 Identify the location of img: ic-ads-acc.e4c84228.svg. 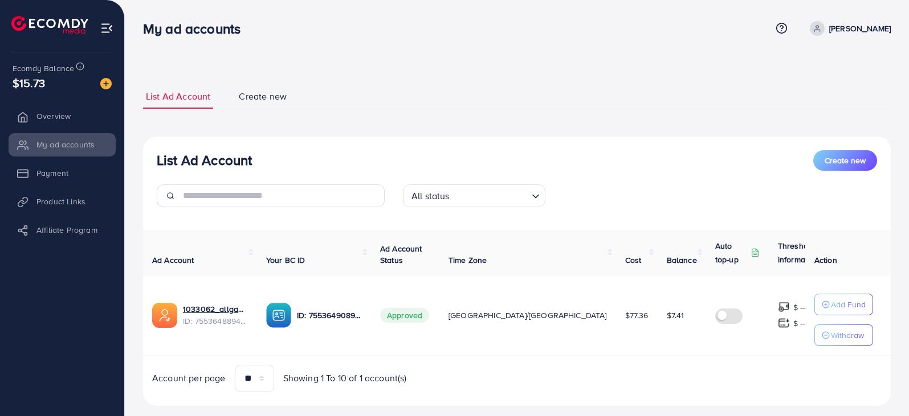
(165, 316).